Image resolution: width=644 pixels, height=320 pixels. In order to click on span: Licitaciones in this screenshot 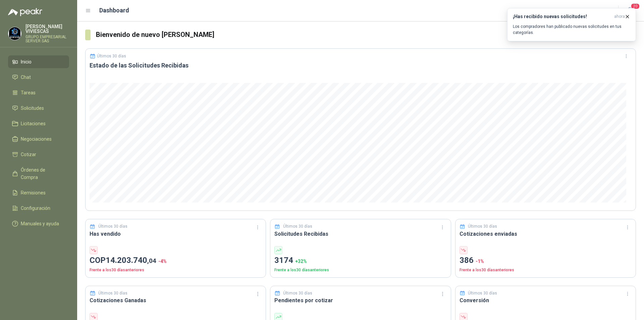, I will do `click(34, 124)`.